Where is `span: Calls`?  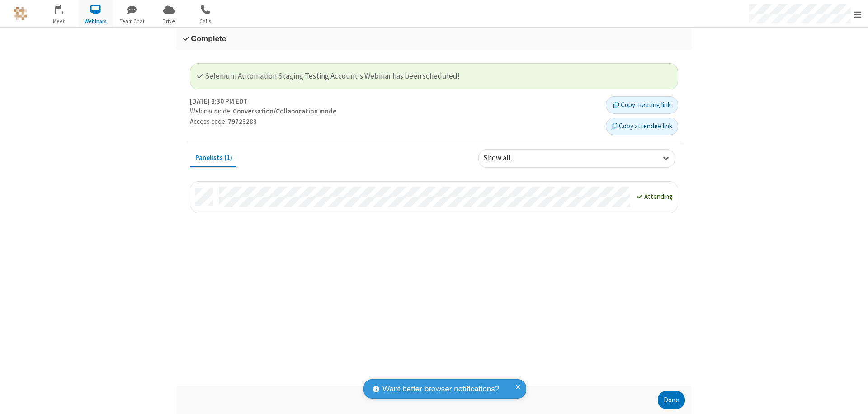 span: Calls is located at coordinates (205, 22).